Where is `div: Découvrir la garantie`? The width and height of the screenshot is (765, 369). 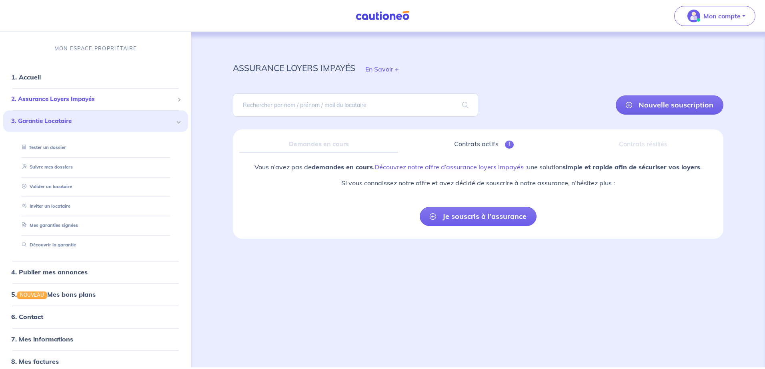 div: Découvrir la garantie is located at coordinates (96, 246).